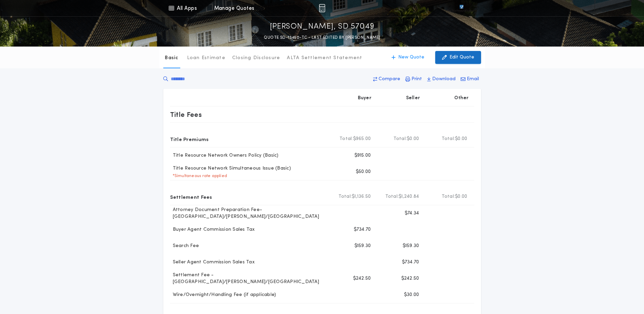  I want to click on button: Edit Quote, so click(458, 58).